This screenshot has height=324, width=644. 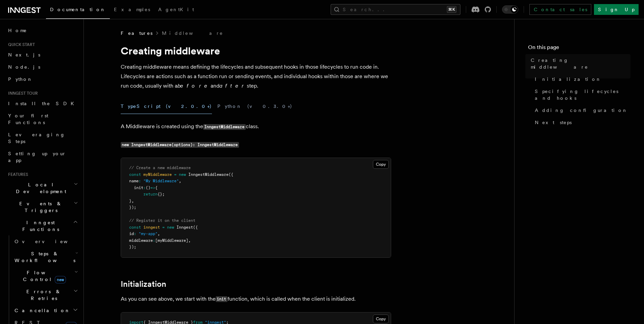 What do you see at coordinates (43, 276) in the screenshot?
I see `span: Flow Control` at bounding box center [43, 276].